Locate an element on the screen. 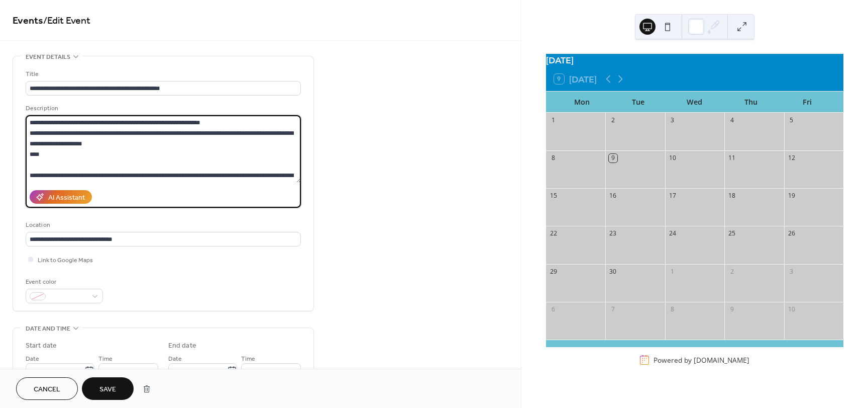 This screenshot has height=408, width=868. a: Cancel is located at coordinates (47, 388).